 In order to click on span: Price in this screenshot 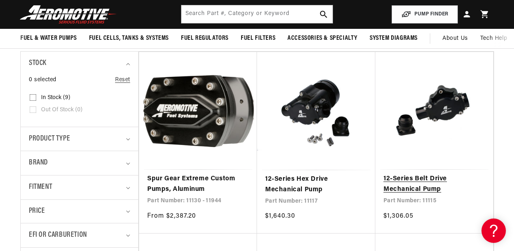, I will do `click(37, 212)`.